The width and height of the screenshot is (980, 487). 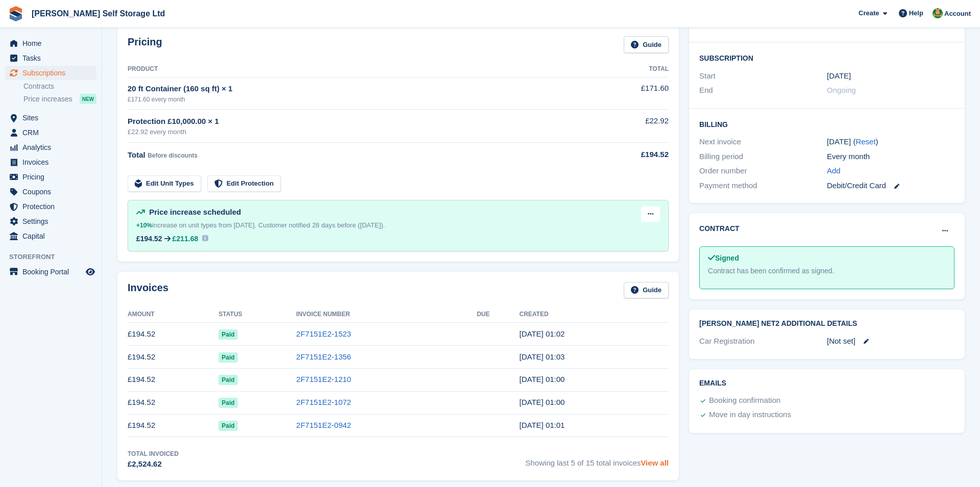 I want to click on h2: Invoices, so click(x=148, y=290).